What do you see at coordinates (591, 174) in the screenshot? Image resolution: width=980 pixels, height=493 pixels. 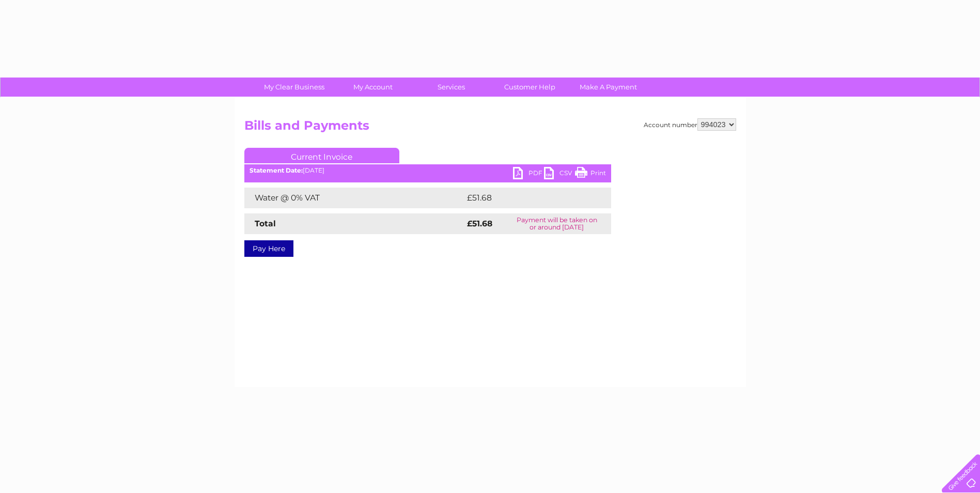 I see `a: Print` at bounding box center [591, 174].